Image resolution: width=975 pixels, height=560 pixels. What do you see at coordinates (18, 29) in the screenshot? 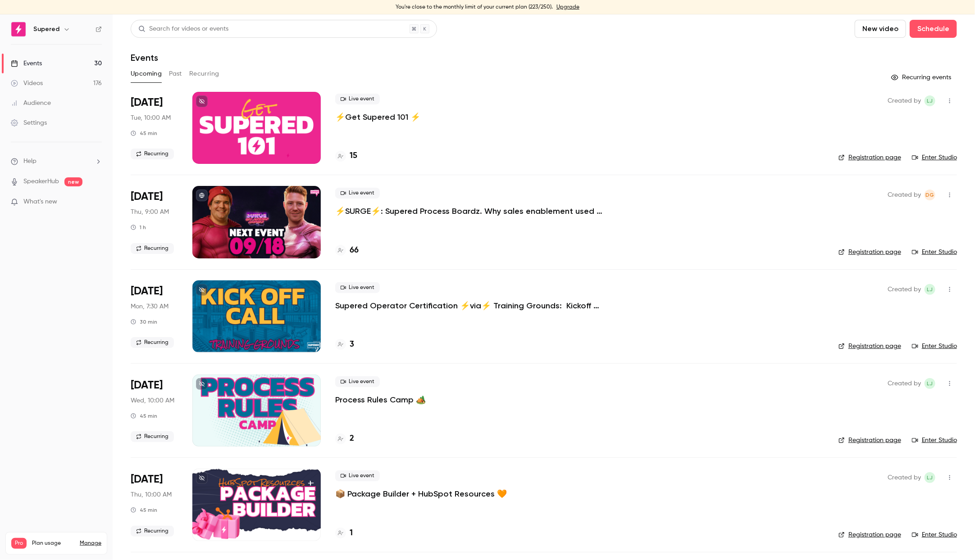
I see `img: Supered` at bounding box center [18, 29].